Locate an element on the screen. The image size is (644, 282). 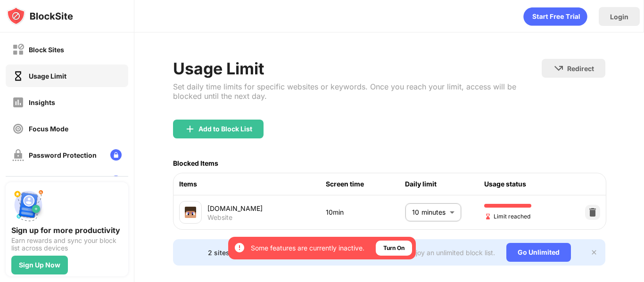
img: insights-off.svg is located at coordinates (18, 102).